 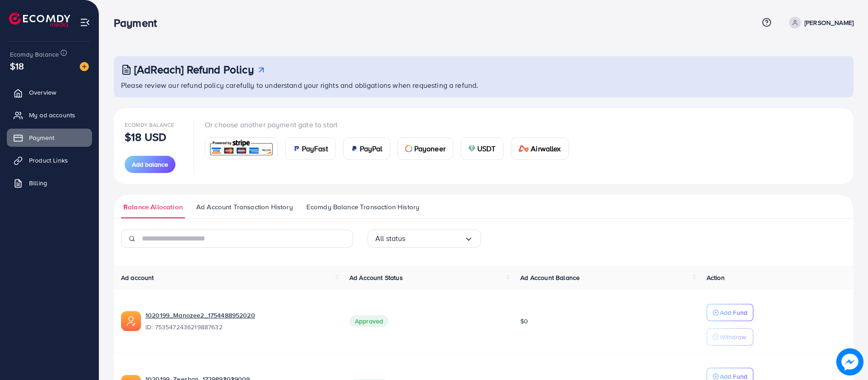 What do you see at coordinates (139, 23) in the screenshot?
I see `h3: Payment` at bounding box center [139, 23].